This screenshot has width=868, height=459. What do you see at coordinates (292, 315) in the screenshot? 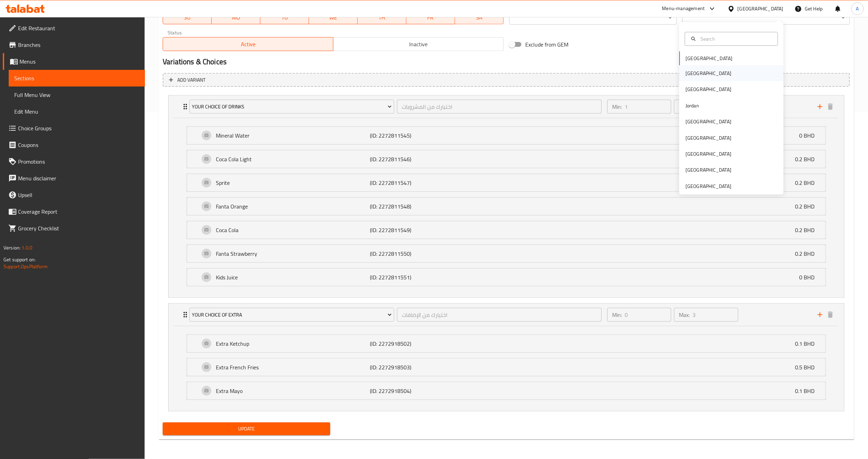
I see `button: Your Choice of Extra` at bounding box center [292, 315].